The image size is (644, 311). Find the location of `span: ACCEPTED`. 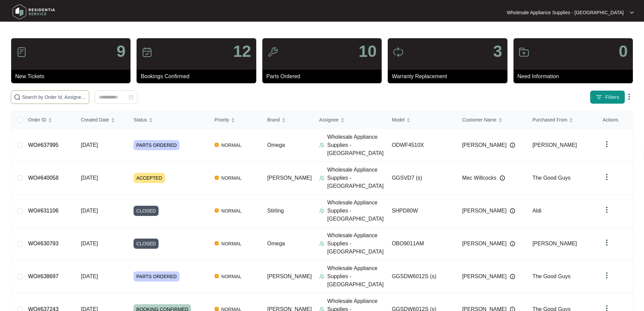

span: ACCEPTED is located at coordinates (149, 178).